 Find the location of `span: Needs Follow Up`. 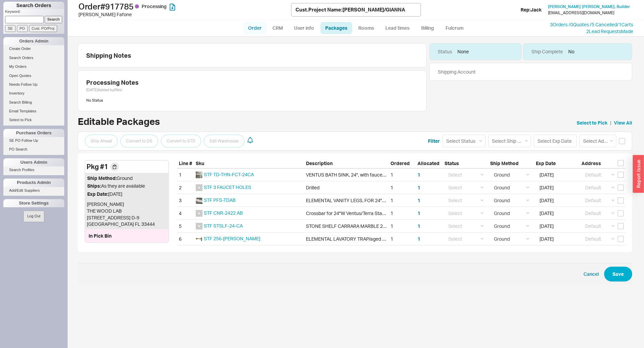

span: Needs Follow Up is located at coordinates (23, 84).